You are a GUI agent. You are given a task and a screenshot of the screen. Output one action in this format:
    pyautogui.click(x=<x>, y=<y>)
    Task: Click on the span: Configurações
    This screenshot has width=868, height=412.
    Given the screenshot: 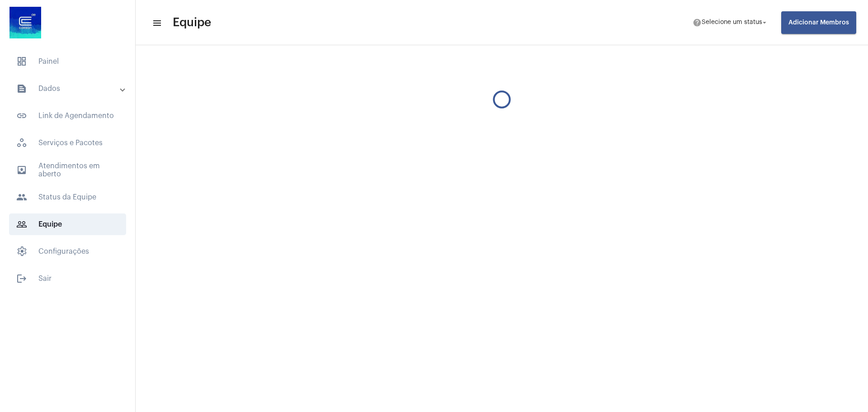 What is the action you would take?
    pyautogui.click(x=67, y=251)
    